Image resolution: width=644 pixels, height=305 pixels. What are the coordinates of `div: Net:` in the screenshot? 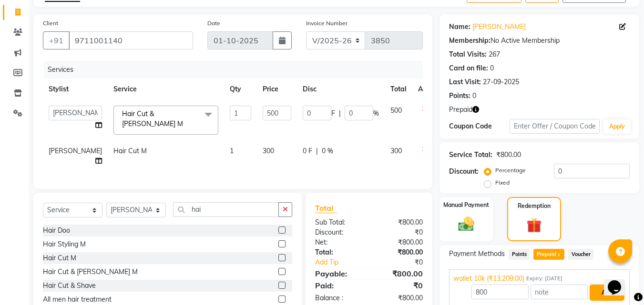 It's located at (339, 242).